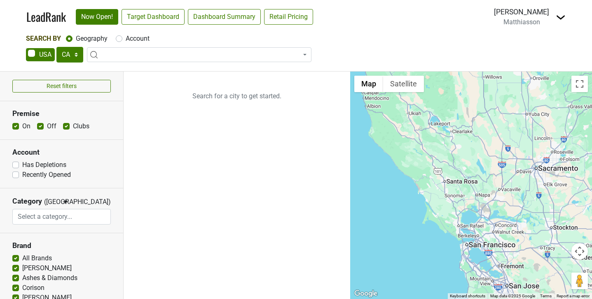 This screenshot has width=592, height=299. I want to click on p: Search for a city to get started., so click(237, 96).